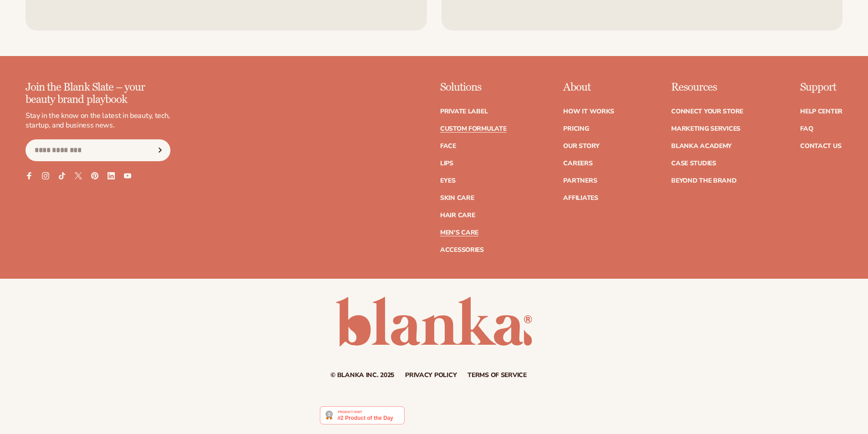  I want to click on a: Partners, so click(580, 181).